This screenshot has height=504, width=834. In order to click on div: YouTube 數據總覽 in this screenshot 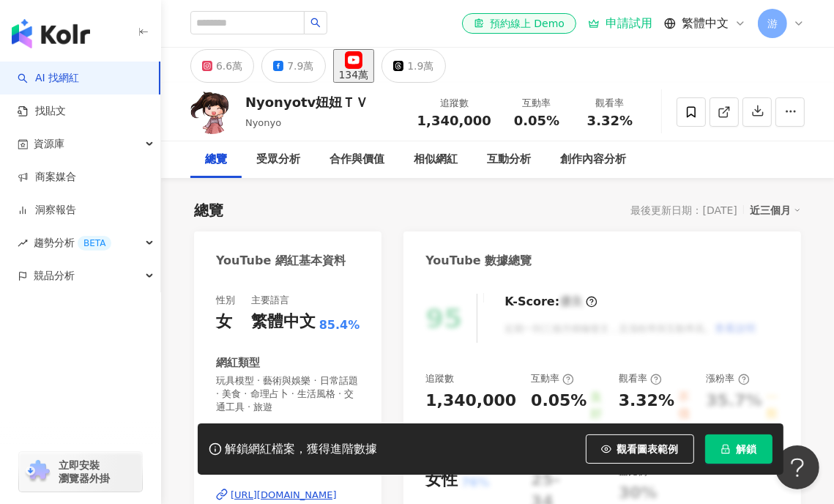, I will do `click(478, 260)`.